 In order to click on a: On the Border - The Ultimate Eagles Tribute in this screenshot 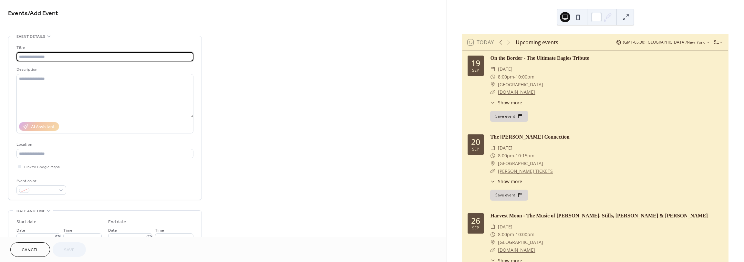, I will do `click(539, 58)`.